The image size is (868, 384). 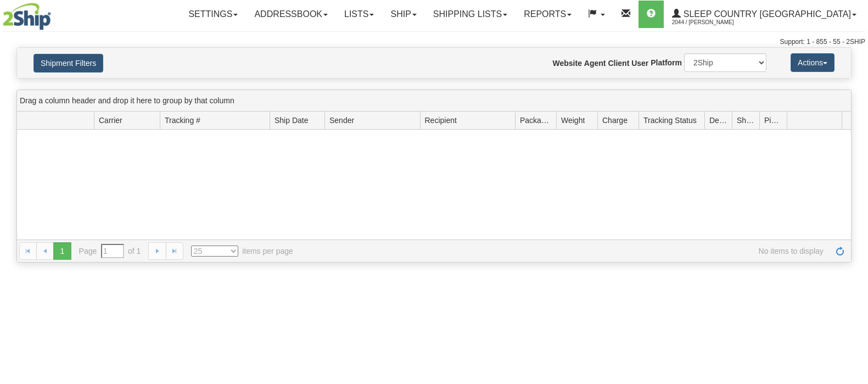 I want to click on span: Pickup Status, so click(x=773, y=121).